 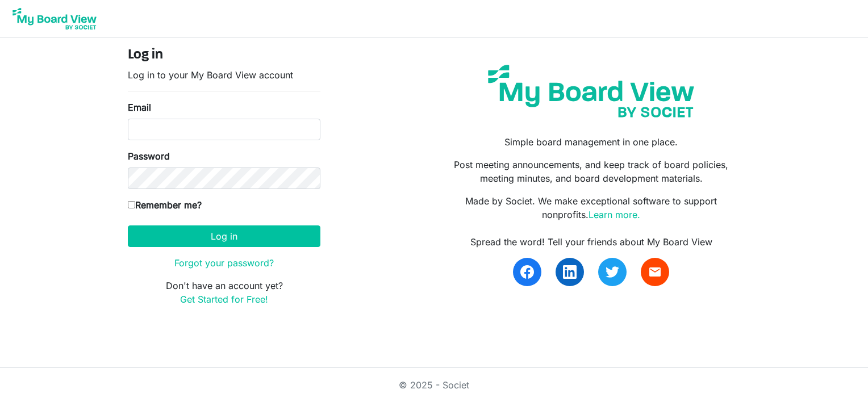 What do you see at coordinates (224, 293) in the screenshot?
I see `p: Don't have an account yet?` at bounding box center [224, 293].